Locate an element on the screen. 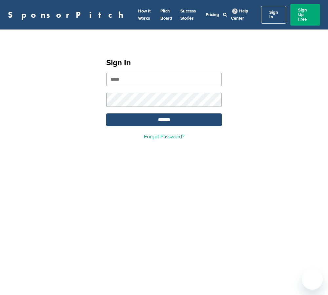 Image resolution: width=328 pixels, height=295 pixels. a: Pitch Board is located at coordinates (166, 15).